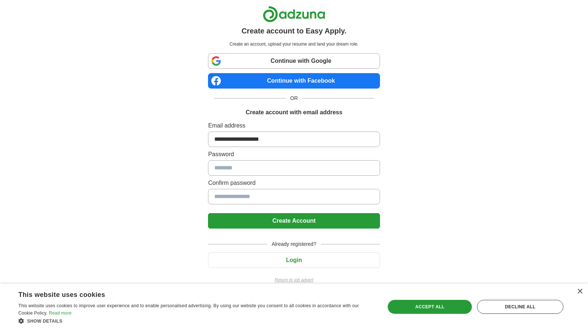 Image resolution: width=588 pixels, height=330 pixels. What do you see at coordinates (294, 280) in the screenshot?
I see `a: Return to job advert` at bounding box center [294, 280].